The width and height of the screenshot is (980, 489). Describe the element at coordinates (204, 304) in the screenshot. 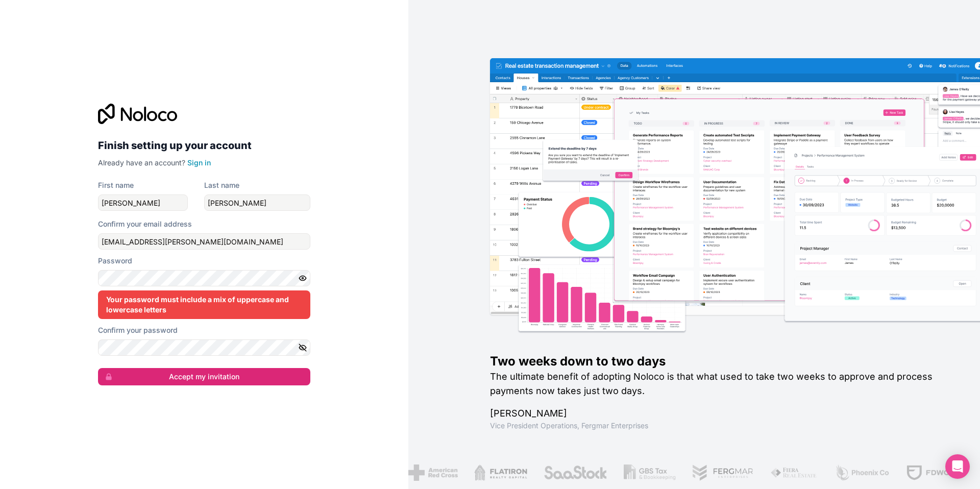

I see `div: Your password must include a mix of uppercase and lowercase letters` at that location.